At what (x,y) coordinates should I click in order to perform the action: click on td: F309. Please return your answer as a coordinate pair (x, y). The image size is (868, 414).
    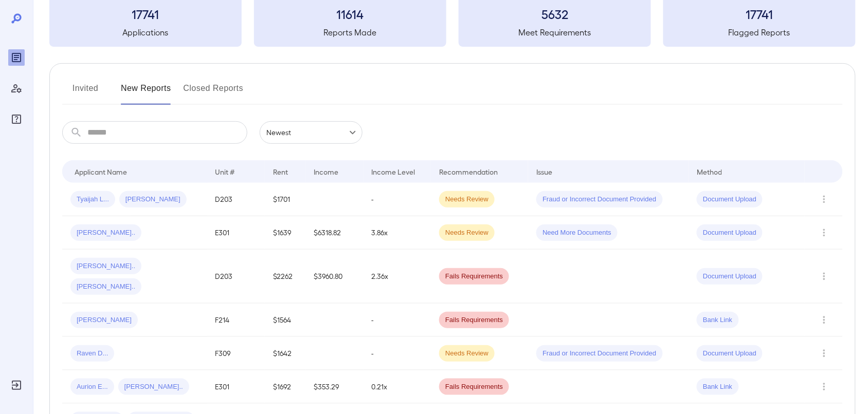
    Looking at the image, I should click on (236, 353).